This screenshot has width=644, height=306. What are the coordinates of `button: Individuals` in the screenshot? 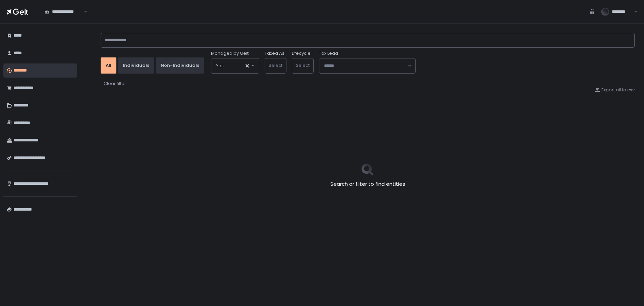 It's located at (136, 65).